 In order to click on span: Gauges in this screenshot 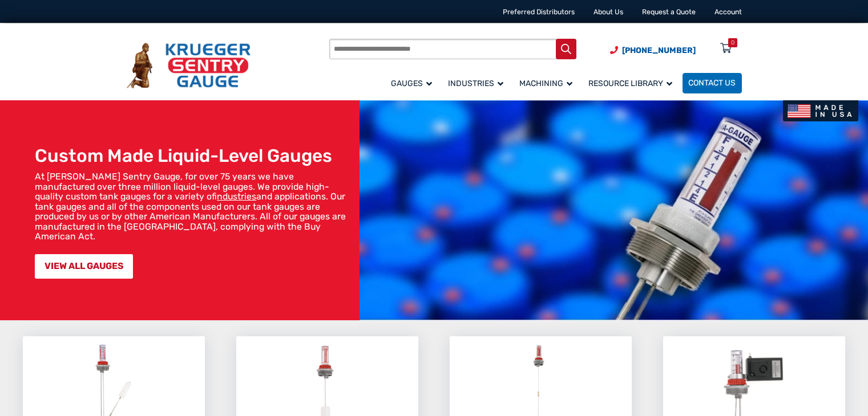, I will do `click(411, 83)`.